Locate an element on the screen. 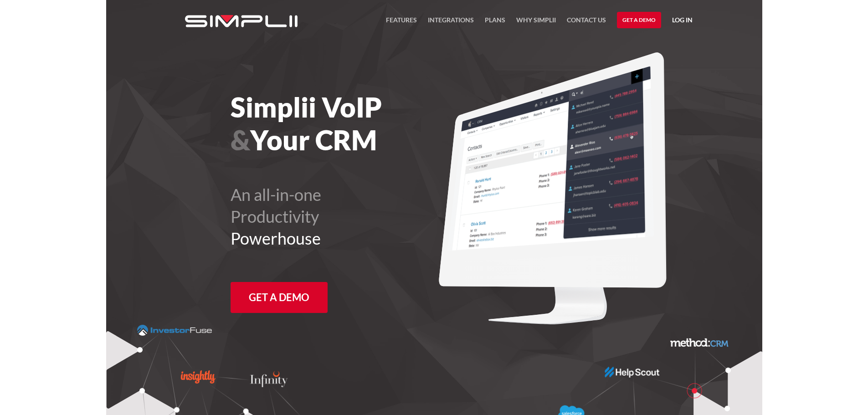 The height and width of the screenshot is (415, 868). a: Log in is located at coordinates (682, 22).